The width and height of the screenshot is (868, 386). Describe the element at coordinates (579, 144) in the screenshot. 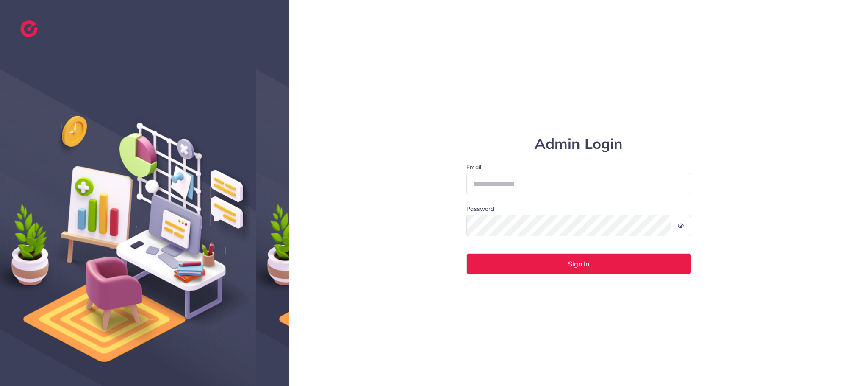

I see `h1: Admin Login` at that location.